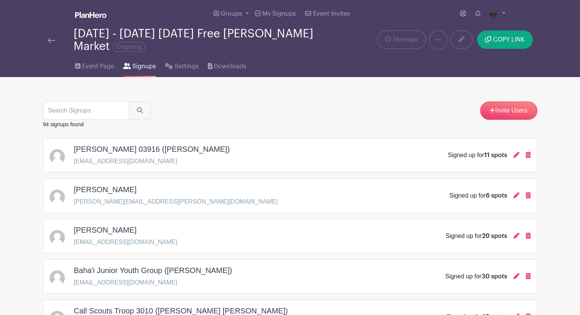 The width and height of the screenshot is (580, 315). What do you see at coordinates (509, 40) in the screenshot?
I see `span: COPY LINK` at bounding box center [509, 40].